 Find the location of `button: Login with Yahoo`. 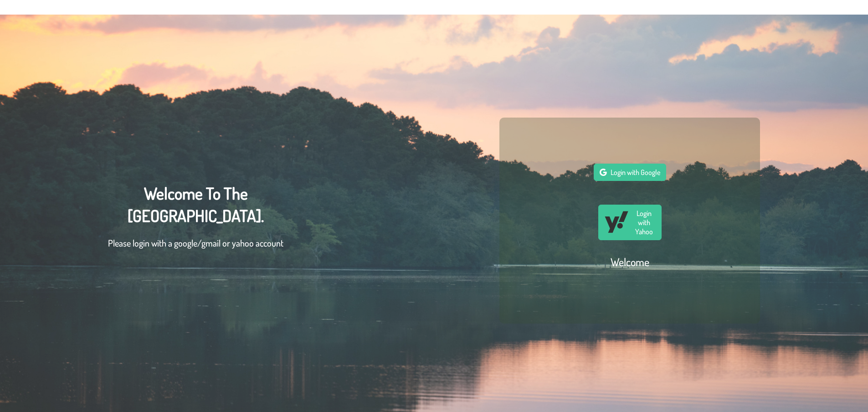

button: Login with Yahoo is located at coordinates (630, 222).